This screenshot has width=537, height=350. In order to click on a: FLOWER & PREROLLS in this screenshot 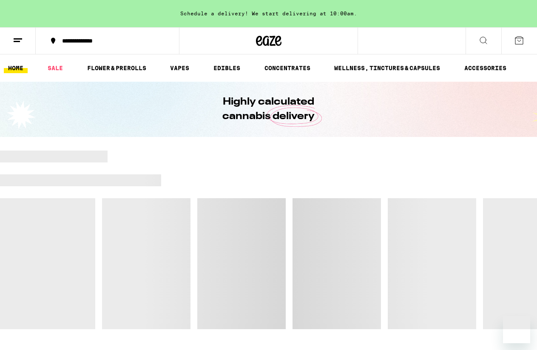, I will do `click(117, 68)`.